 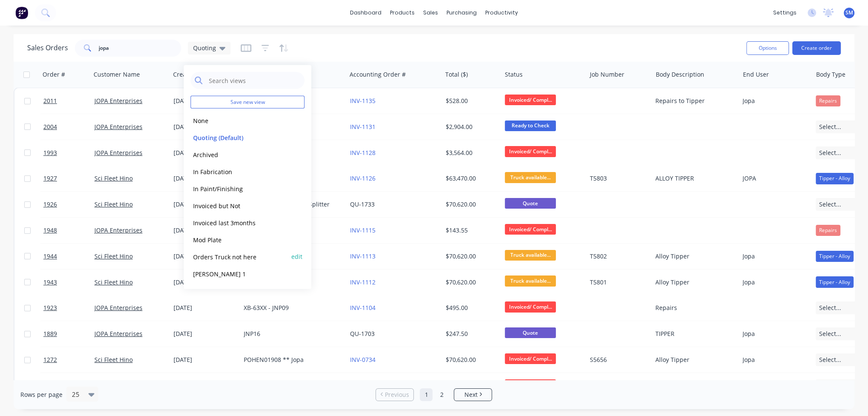 What do you see at coordinates (54, 74) in the screenshot?
I see `div: Order #` at bounding box center [54, 74].